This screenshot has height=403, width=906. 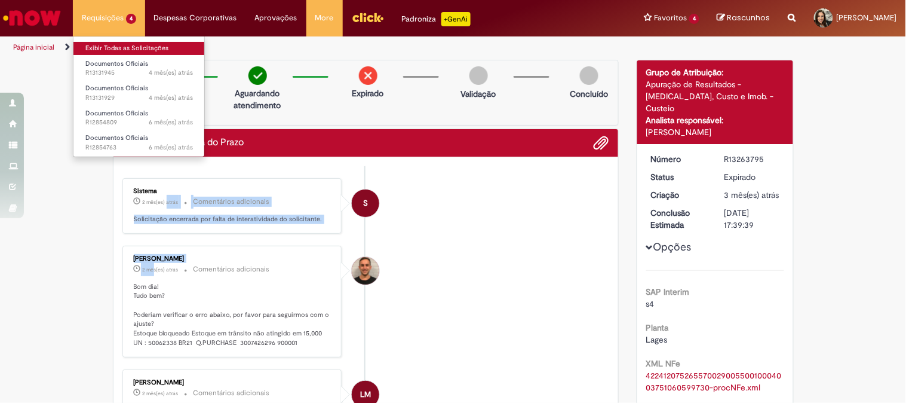 I want to click on span: Rascunhos, so click(x=749, y=17).